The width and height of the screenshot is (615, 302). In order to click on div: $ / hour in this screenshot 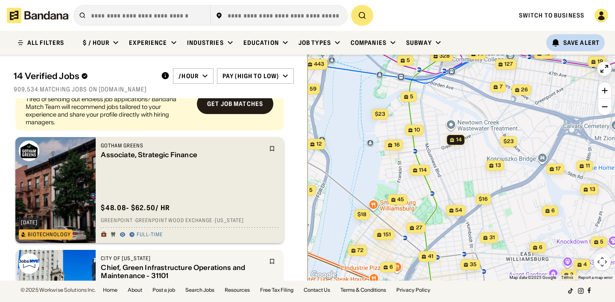, I will do `click(96, 43)`.